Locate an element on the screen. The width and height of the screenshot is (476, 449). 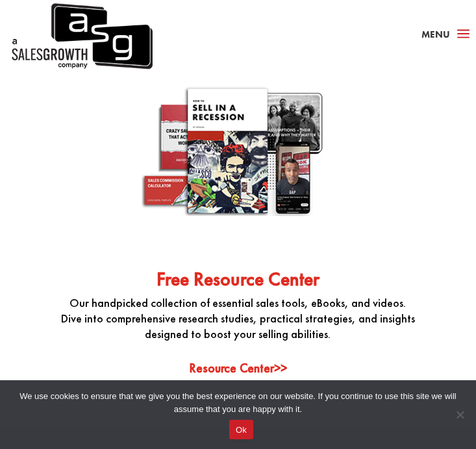
img: A collage of resources featured in the Gap Selling Free Resource Center, including an eBook title... is located at coordinates (238, 152).